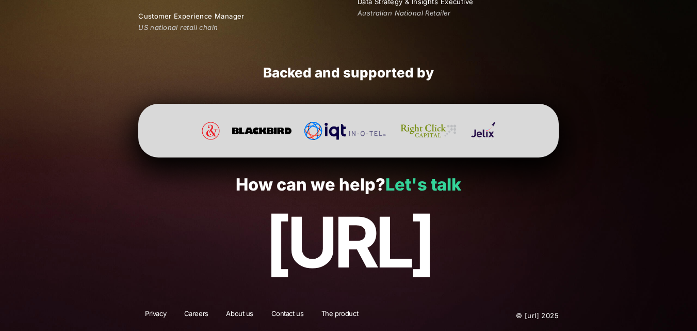 This screenshot has width=697, height=331. I want to click on a: About us, so click(240, 315).